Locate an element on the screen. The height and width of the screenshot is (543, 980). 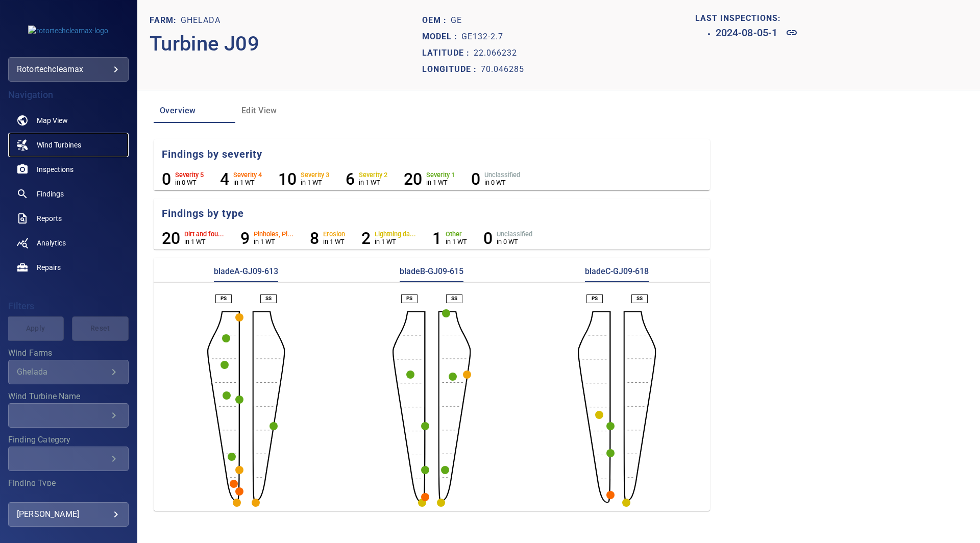
h6: Erosion is located at coordinates (334, 234).